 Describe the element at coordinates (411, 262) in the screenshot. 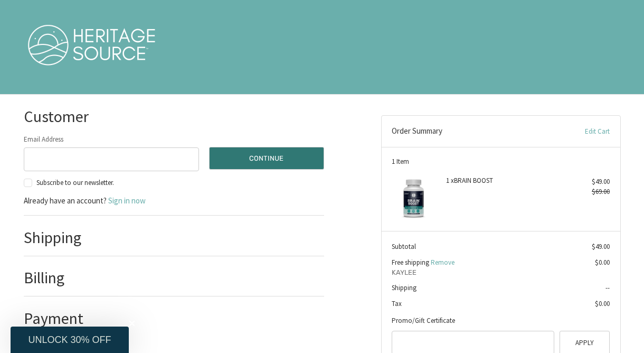

I see `span: Free shipping` at that location.